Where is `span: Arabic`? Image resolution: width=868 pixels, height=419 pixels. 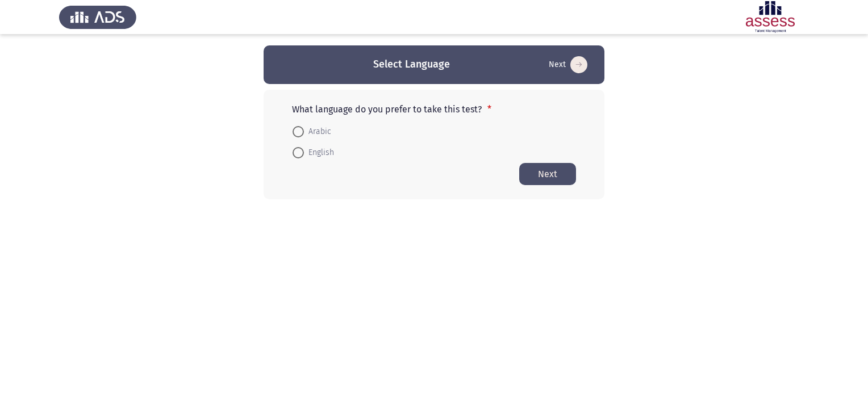
span: Arabic is located at coordinates (317, 132).